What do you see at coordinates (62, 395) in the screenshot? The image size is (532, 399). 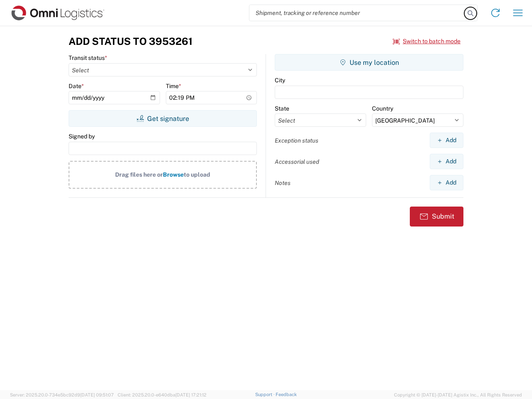 I see `span: Server: 2025.20.0-734e5bc92d9` at bounding box center [62, 395].